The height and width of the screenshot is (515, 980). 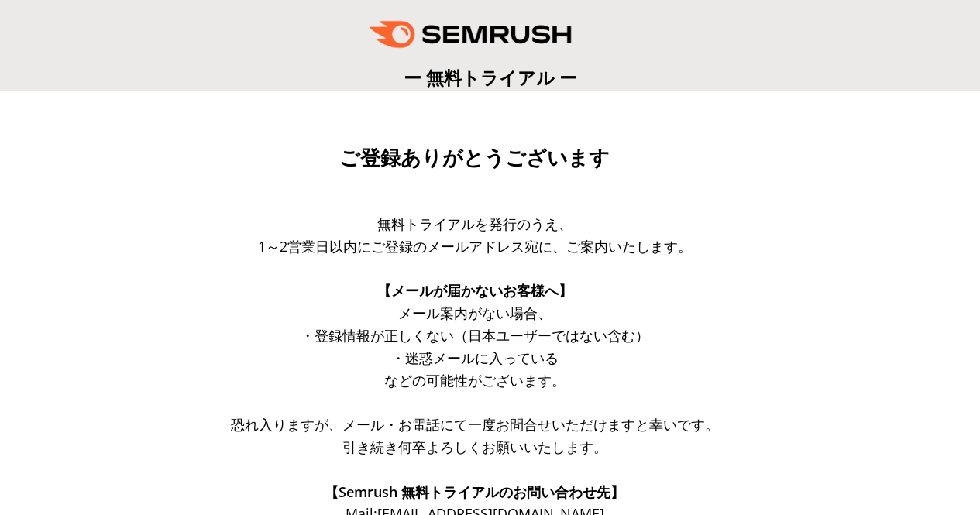 I want to click on span: 【メールが届かないお客様へ】, so click(x=475, y=290).